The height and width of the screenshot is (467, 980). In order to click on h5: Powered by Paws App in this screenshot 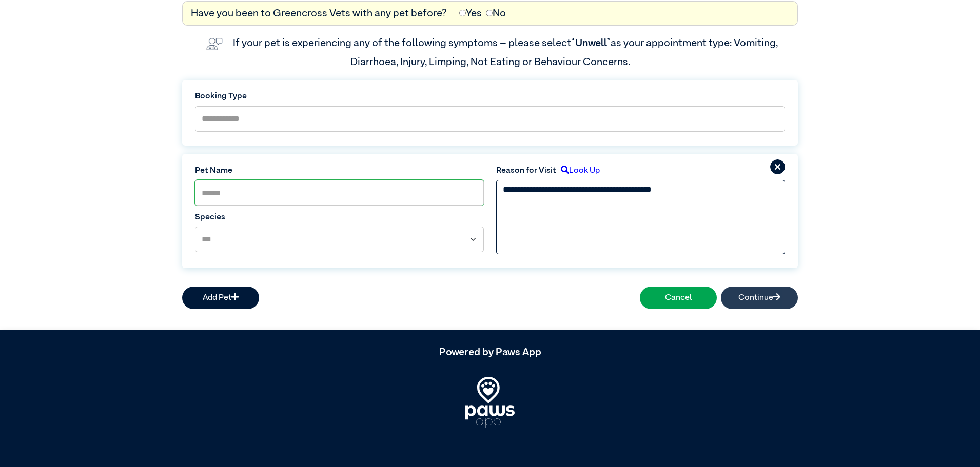, I will do `click(490, 353)`.